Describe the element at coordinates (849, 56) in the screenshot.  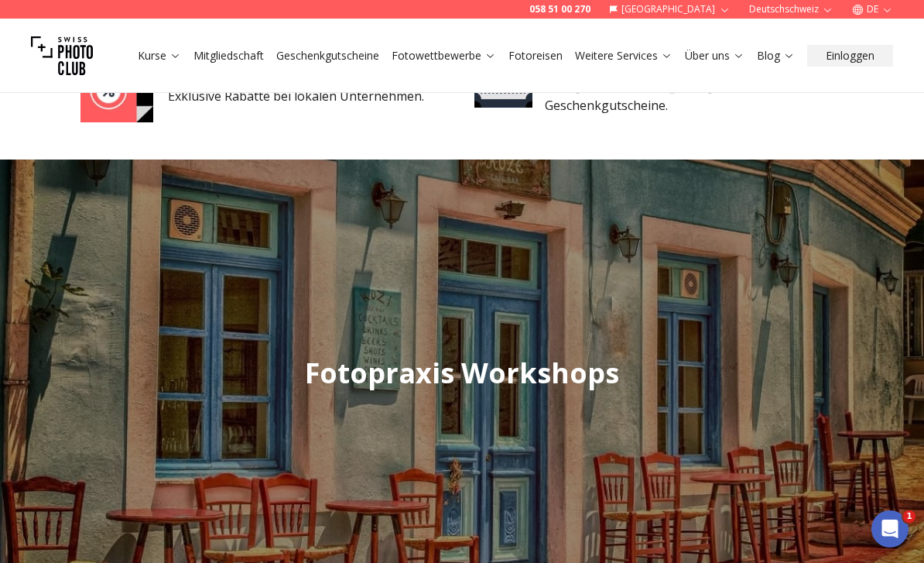
I see `button: Einloggen` at that location.